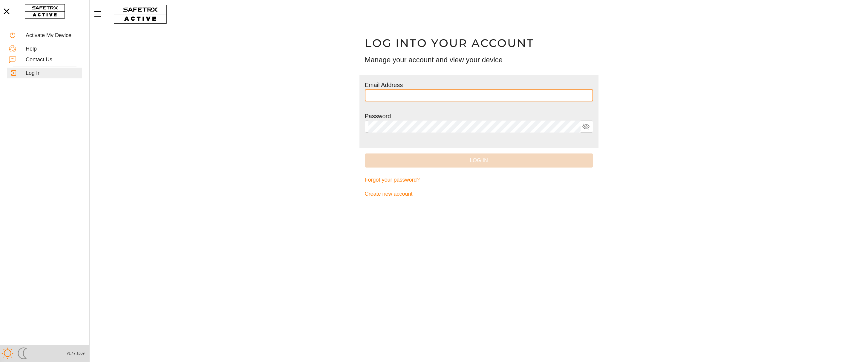 The width and height of the screenshot is (868, 362). What do you see at coordinates (53, 73) in the screenshot?
I see `div: Log In` at bounding box center [53, 73].